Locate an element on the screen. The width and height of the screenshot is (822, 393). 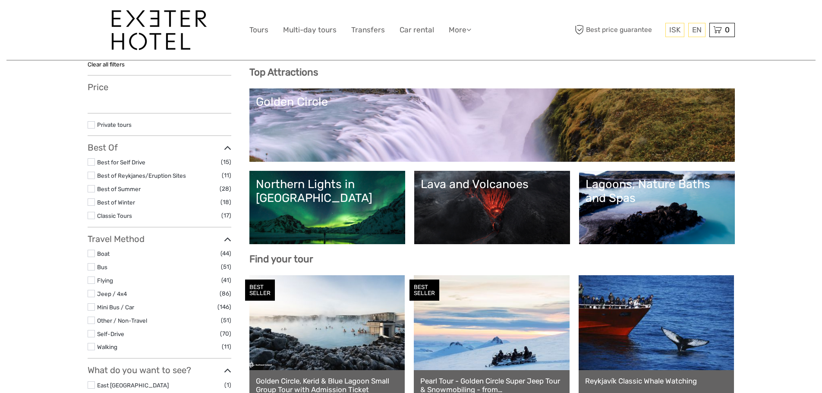
a: Walking is located at coordinates (107, 347).